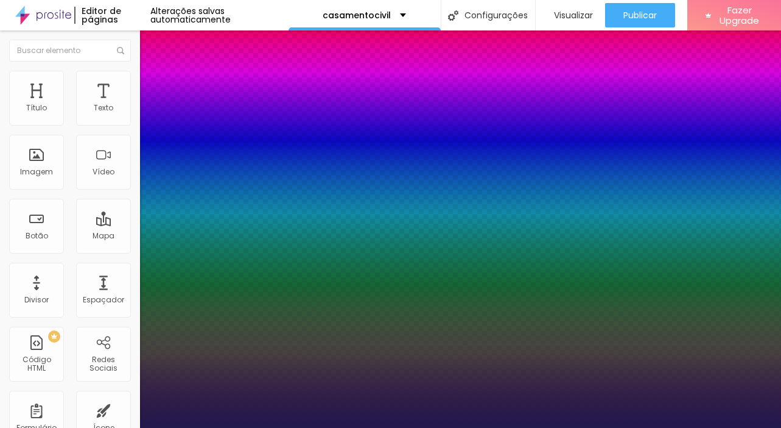  What do you see at coordinates (112, 15) in the screenshot?
I see `div: Editor de páginas` at bounding box center [112, 15].